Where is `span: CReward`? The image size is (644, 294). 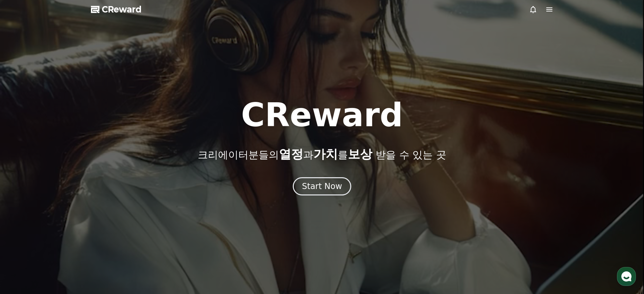
span: CReward is located at coordinates (121, 10).